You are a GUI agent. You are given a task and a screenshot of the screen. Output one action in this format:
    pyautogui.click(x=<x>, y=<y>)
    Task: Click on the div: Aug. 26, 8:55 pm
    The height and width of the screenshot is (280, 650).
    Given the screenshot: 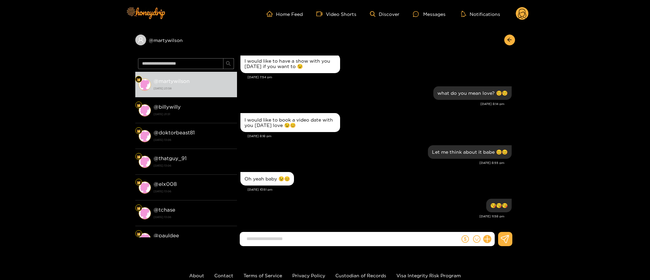 What is the action you would take?
    pyautogui.click(x=469, y=152)
    